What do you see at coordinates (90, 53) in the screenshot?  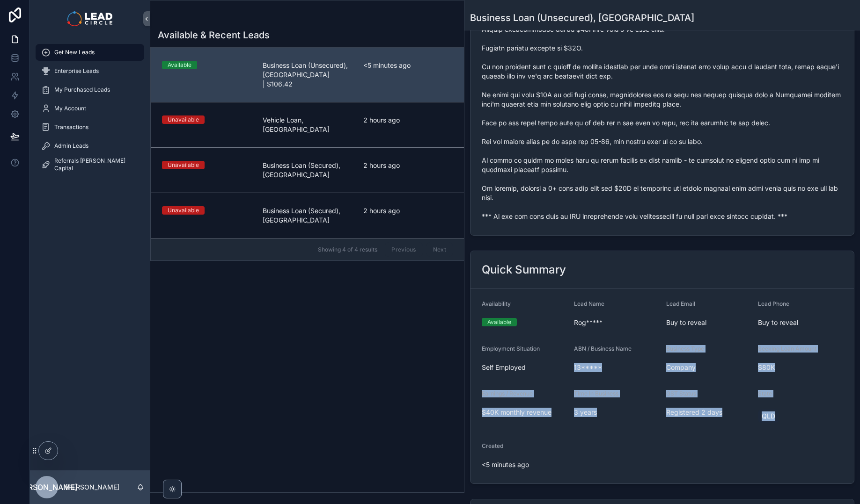 I see `a: Get New Leads` at bounding box center [90, 53].